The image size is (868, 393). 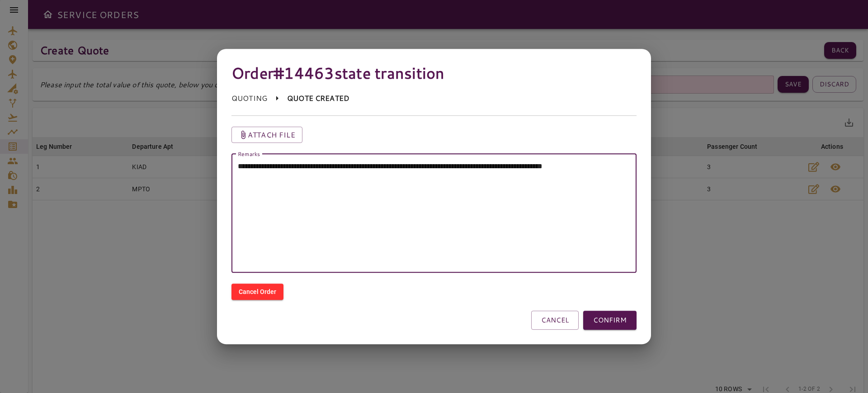 What do you see at coordinates (318, 98) in the screenshot?
I see `p: QUOTE CREATED` at bounding box center [318, 98].